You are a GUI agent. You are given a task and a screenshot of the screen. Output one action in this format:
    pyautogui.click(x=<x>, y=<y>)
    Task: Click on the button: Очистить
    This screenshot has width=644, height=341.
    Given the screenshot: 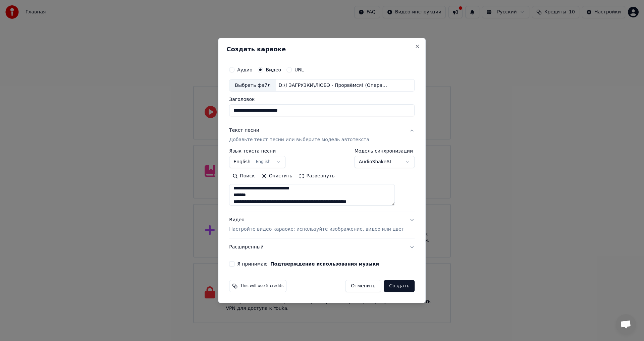 What is the action you would take?
    pyautogui.click(x=277, y=176)
    